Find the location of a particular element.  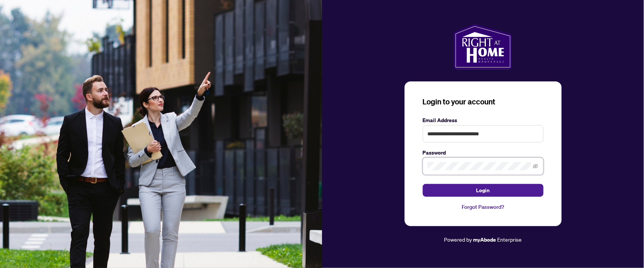

label: Password is located at coordinates (483, 153).